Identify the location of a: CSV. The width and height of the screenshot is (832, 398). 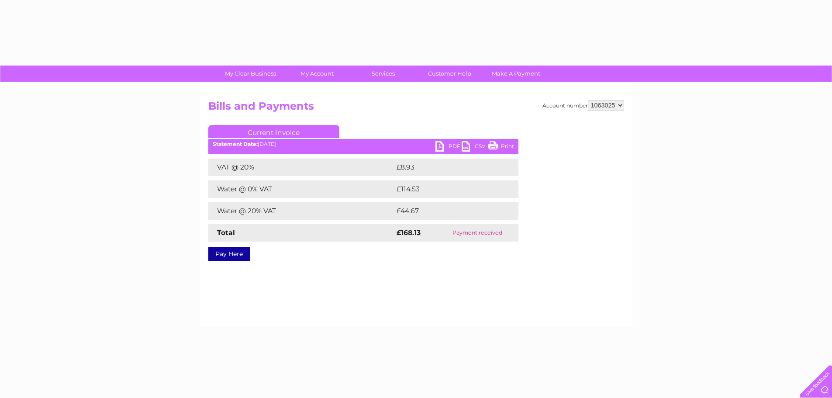
(475, 147).